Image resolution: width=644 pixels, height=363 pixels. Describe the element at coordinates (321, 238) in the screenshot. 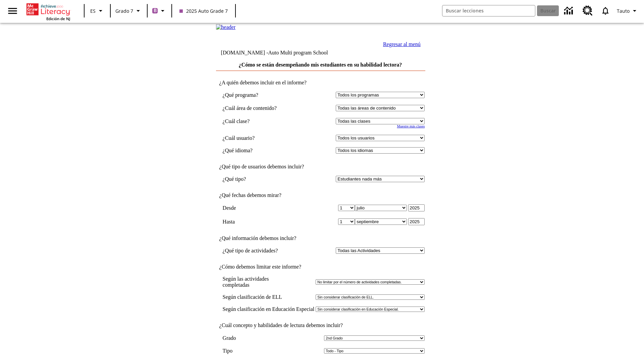

I see `td: ¿Qué información debemos incluir?` at that location.